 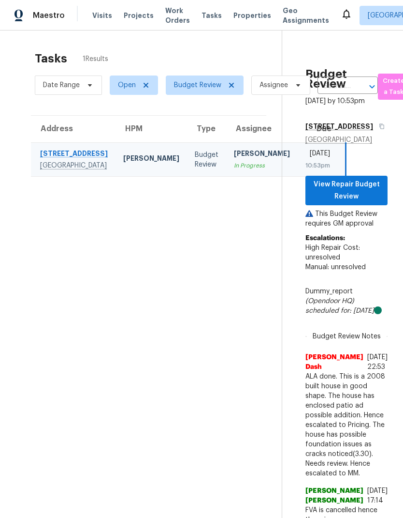 I want to click on span: High Repair Cost: unresolved, so click(x=333, y=252).